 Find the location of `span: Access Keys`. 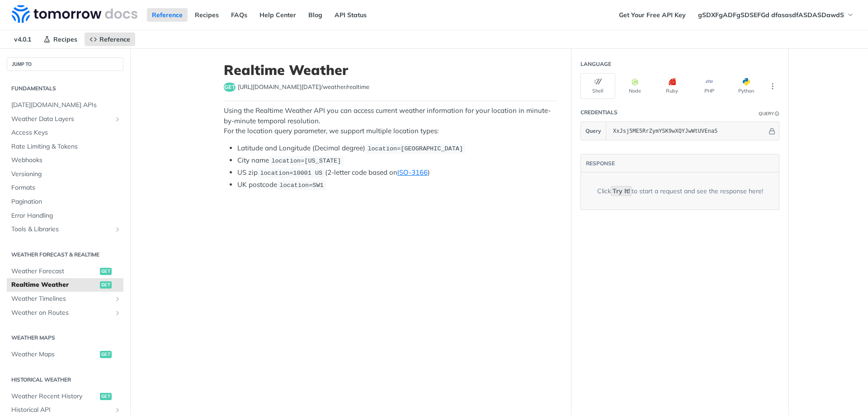

span: Access Keys is located at coordinates (66, 133).